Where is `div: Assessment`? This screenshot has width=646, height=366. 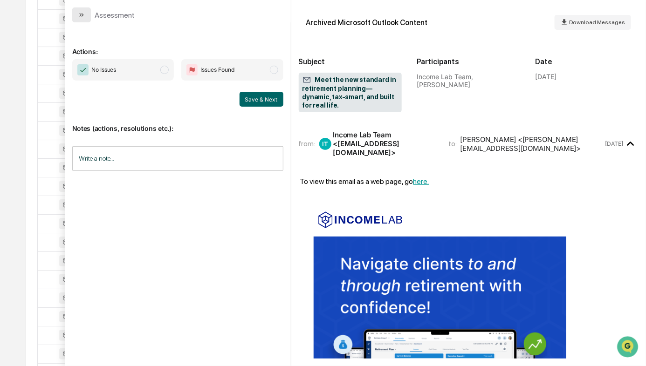 div: Assessment is located at coordinates (115, 15).